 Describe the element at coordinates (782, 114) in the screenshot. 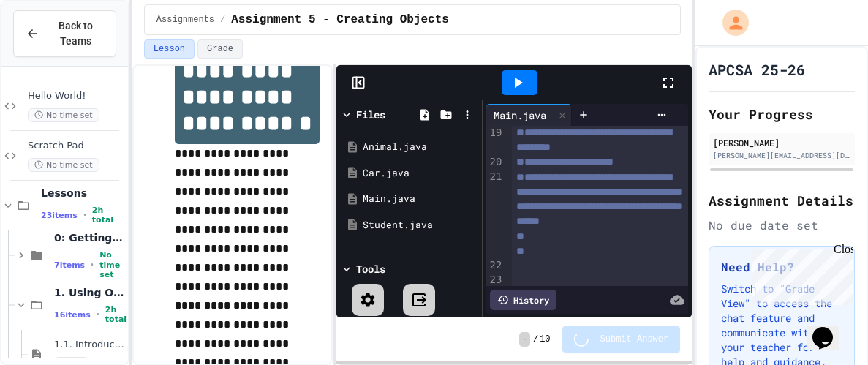

I see `h2: Your Progress` at that location.